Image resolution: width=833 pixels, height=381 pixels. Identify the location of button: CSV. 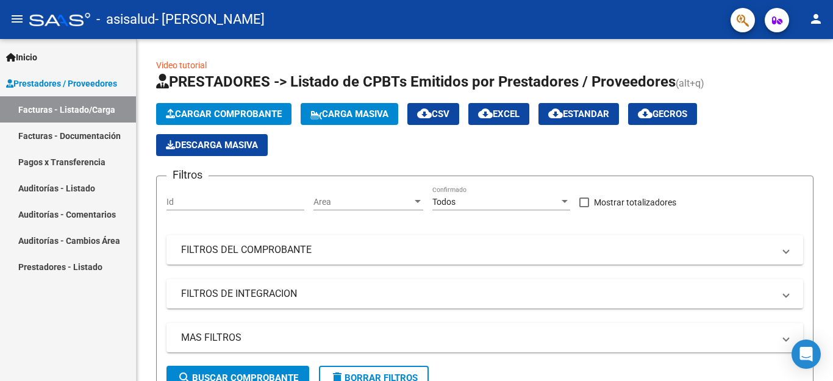
(433, 114).